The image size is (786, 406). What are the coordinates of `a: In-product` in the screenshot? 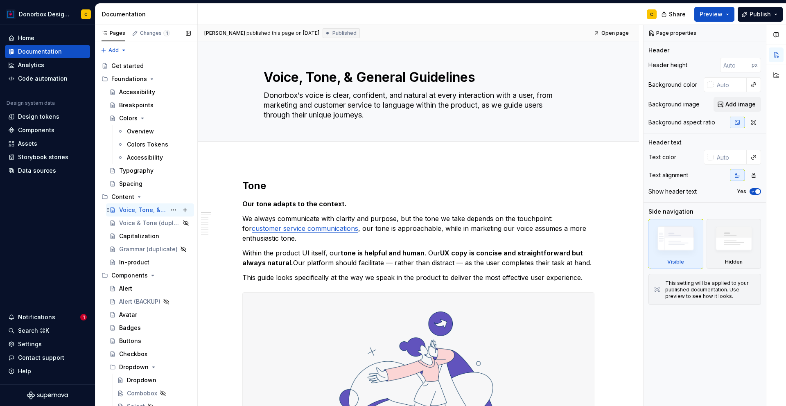 It's located at (150, 262).